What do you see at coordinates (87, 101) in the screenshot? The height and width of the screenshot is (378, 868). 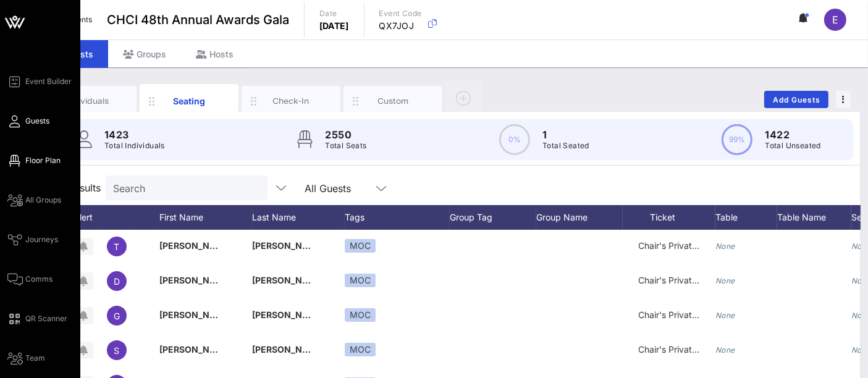 I see `div: Individuals` at bounding box center [87, 101].